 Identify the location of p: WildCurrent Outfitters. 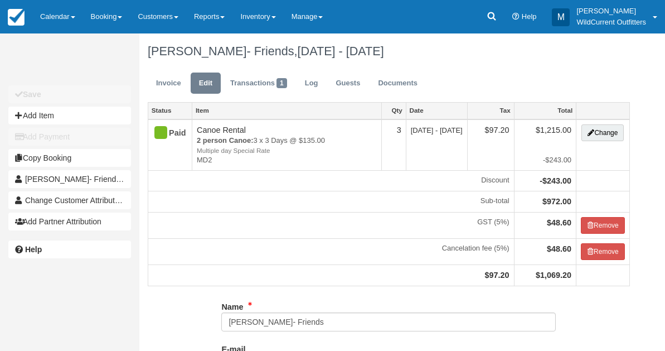
(611, 22).